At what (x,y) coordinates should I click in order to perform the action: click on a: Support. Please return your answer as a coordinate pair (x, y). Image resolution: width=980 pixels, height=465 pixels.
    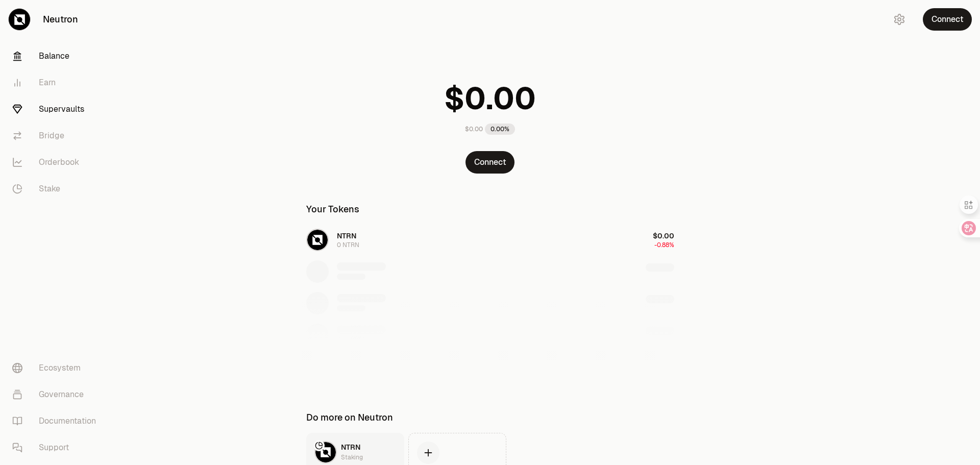
    Looking at the image, I should click on (57, 448).